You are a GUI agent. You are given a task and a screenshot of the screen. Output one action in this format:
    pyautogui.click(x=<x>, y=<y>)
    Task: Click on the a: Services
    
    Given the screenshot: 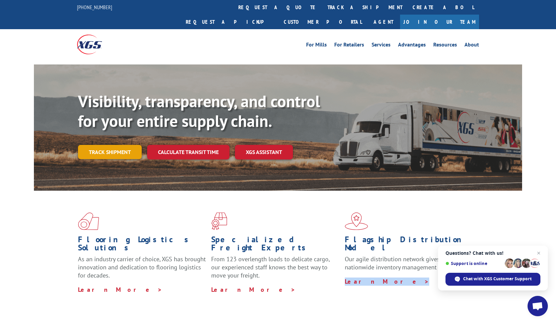 What is the action you would take?
    pyautogui.click(x=381, y=46)
    